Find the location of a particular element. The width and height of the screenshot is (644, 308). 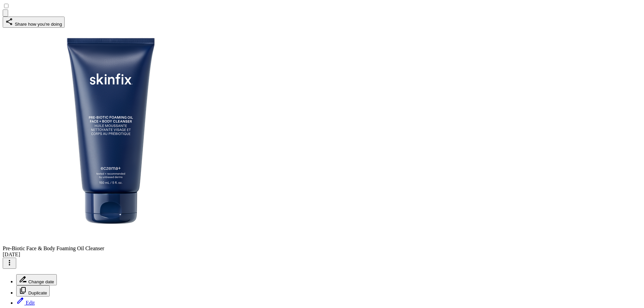

button: content_copy Duplicate is located at coordinates (33, 291).